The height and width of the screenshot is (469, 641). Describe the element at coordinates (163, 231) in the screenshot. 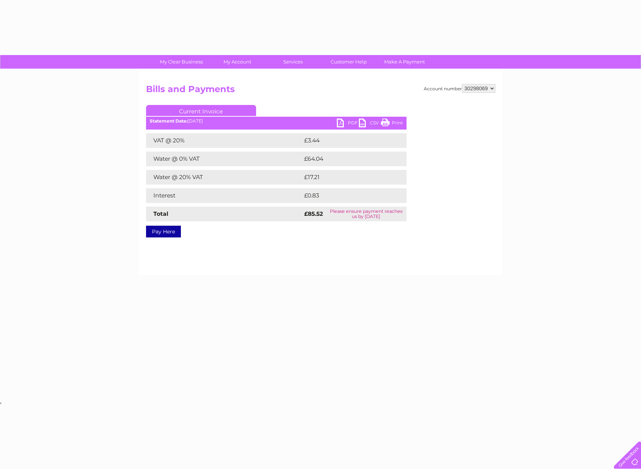

I see `a: Pay Here` at that location.